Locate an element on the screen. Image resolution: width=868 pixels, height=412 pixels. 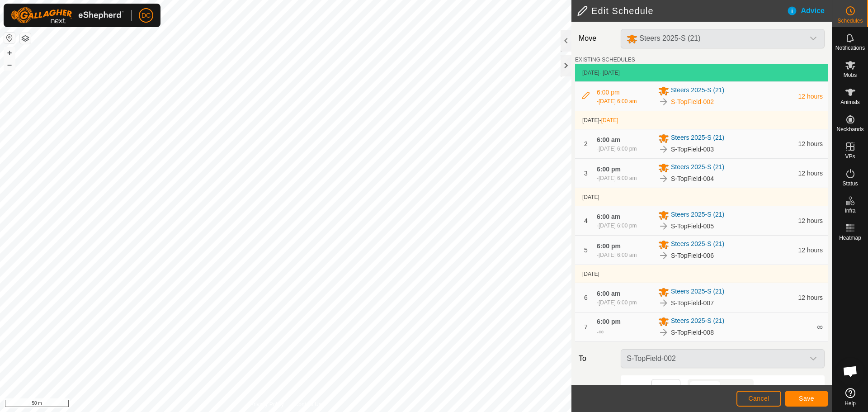
span: Schedules is located at coordinates (850, 21).